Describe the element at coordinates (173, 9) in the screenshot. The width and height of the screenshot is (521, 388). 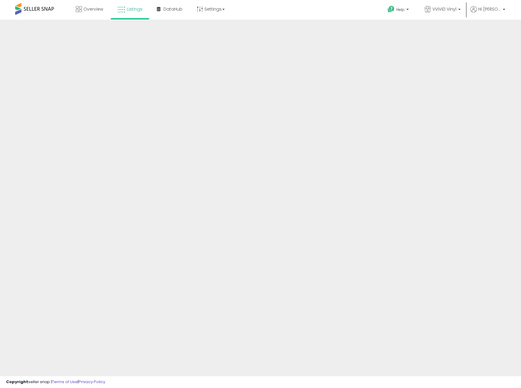
I see `span: DataHub` at that location.